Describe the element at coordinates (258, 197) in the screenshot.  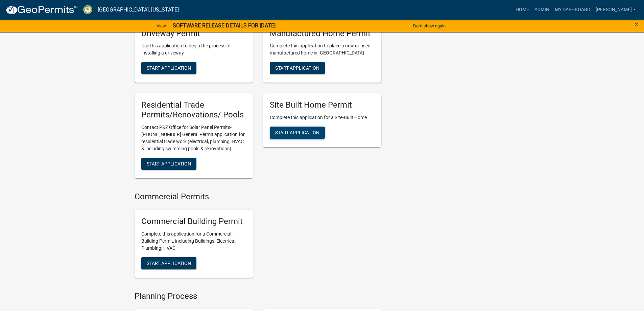
I see `h4: Commercial Permits` at that location.